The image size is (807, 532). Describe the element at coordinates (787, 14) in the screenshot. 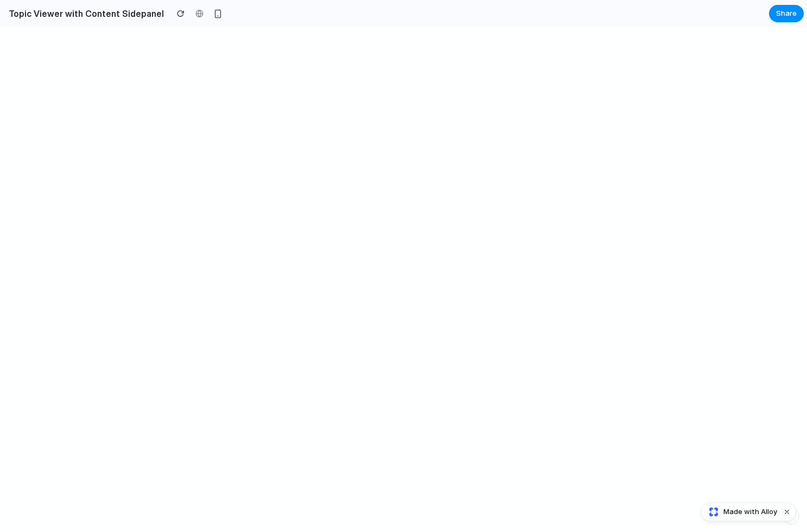

I see `span: Share` at that location.